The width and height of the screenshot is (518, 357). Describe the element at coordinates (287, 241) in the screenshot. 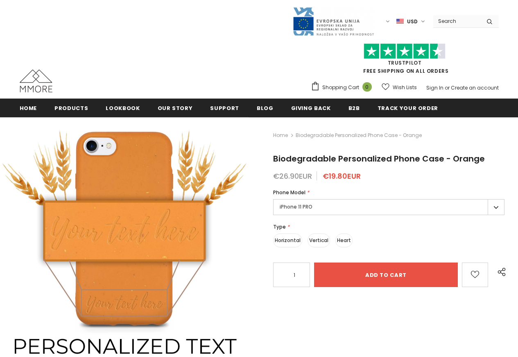

I see `label: Horizontal` at that location.